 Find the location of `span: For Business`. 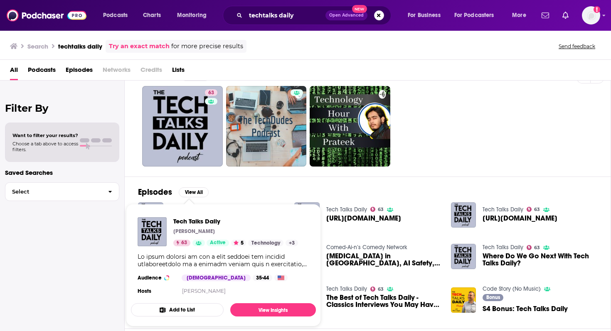

span: For Business is located at coordinates (424, 15).